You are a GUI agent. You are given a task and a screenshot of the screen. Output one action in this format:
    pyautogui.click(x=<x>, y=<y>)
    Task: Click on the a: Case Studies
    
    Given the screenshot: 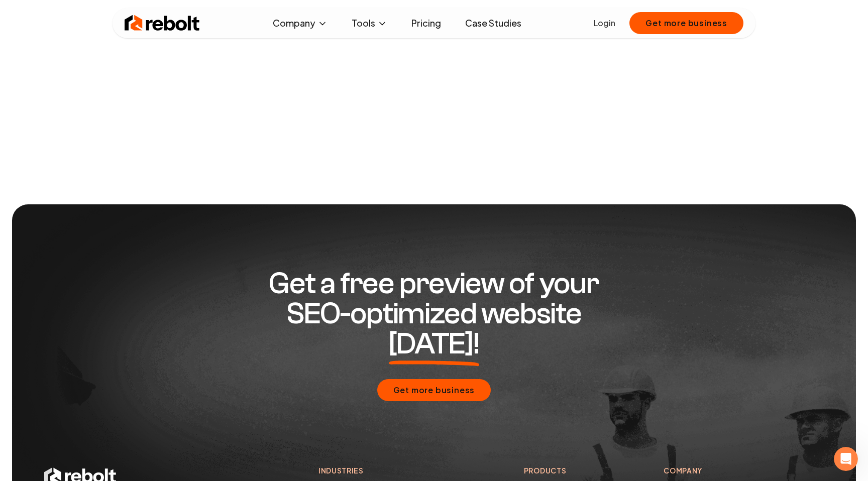 What is the action you would take?
    pyautogui.click(x=493, y=23)
    